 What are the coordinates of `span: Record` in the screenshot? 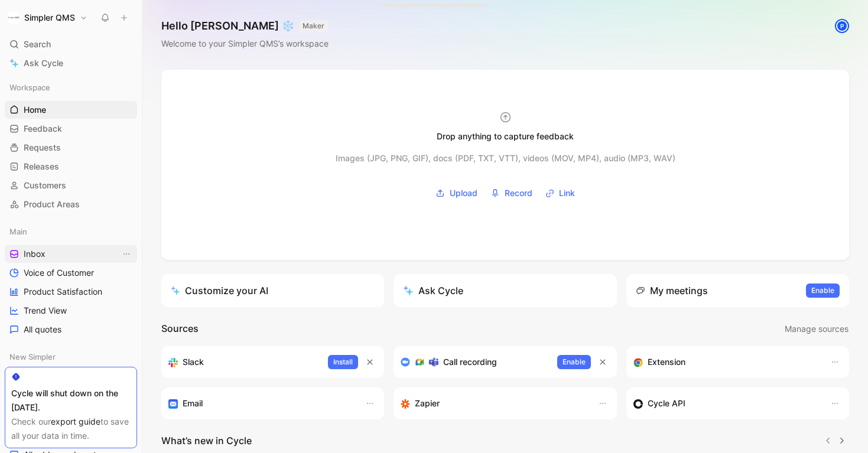 It's located at (519, 193).